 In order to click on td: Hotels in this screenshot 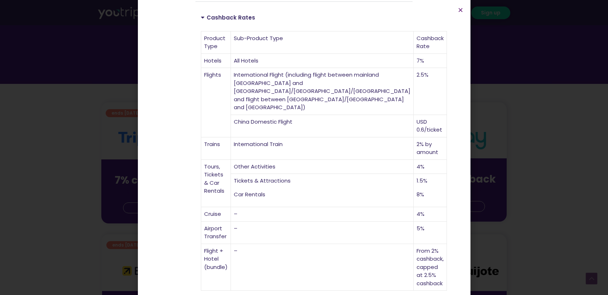, I will do `click(216, 61)`.